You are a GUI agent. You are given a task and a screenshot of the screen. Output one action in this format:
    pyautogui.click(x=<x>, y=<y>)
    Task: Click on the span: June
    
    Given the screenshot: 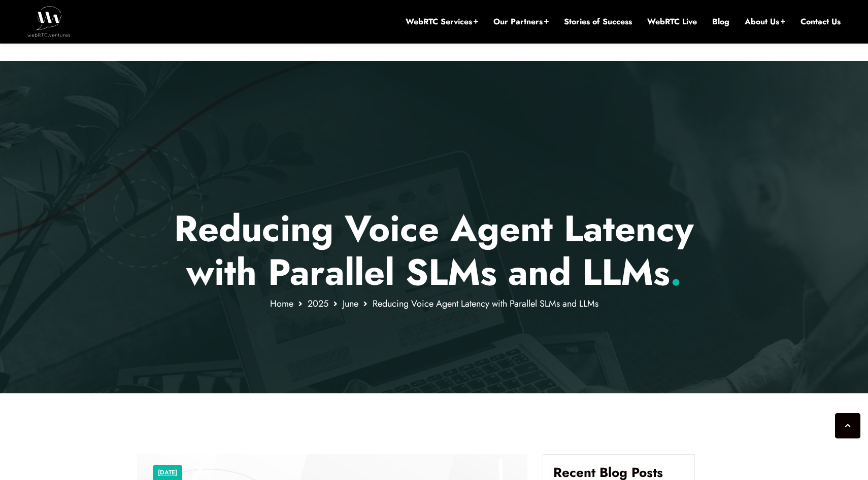 What is the action you would take?
    pyautogui.click(x=350, y=304)
    